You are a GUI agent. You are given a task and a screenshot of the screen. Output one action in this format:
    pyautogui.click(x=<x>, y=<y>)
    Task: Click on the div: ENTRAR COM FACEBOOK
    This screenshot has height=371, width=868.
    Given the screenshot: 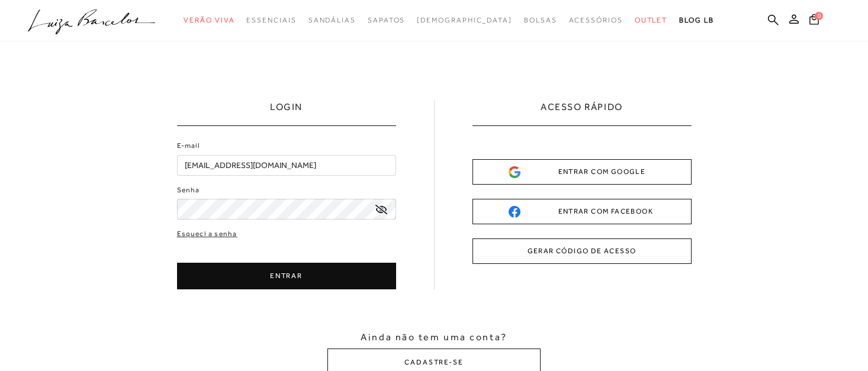 What is the action you would take?
    pyautogui.click(x=582, y=212)
    